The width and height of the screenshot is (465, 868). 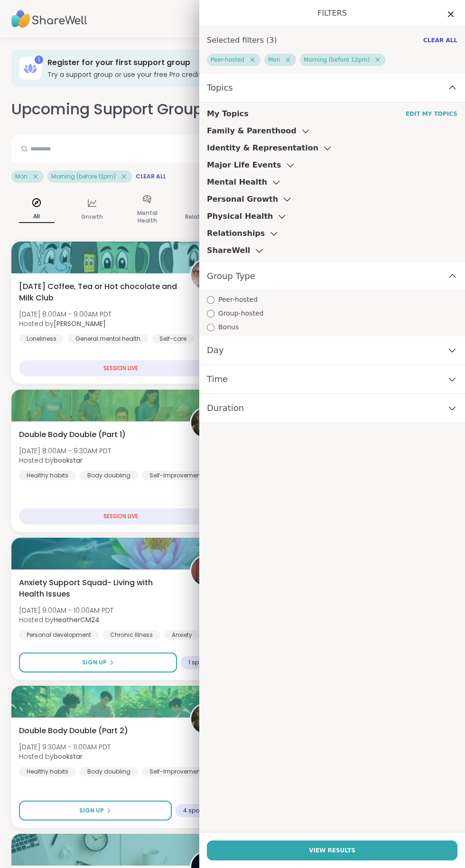 I want to click on p: Mental Health, so click(x=147, y=216).